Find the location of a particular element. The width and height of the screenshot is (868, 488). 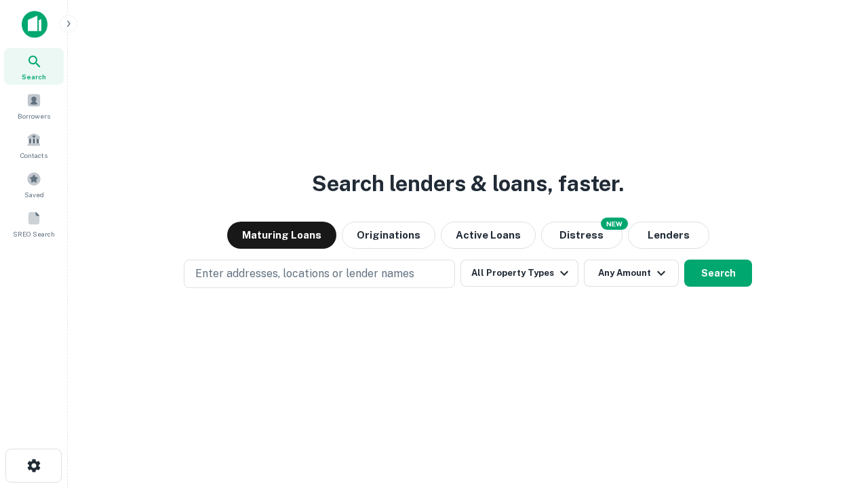

div: Saved is located at coordinates (34, 184).